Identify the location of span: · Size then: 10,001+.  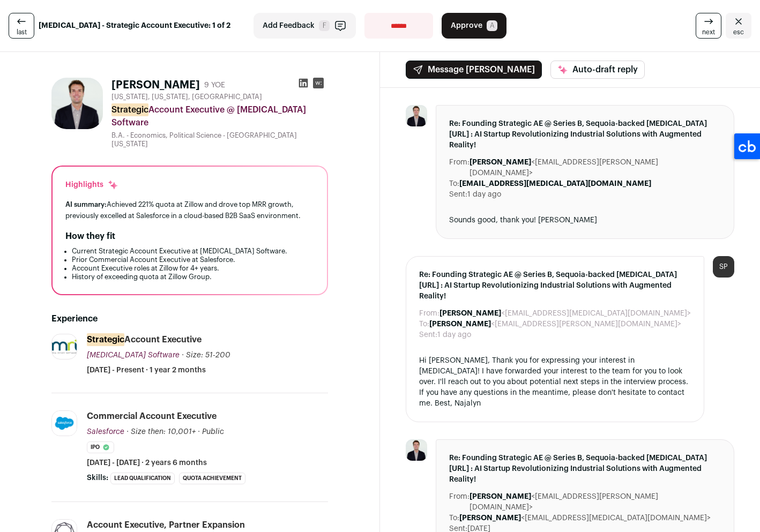
(161, 432).